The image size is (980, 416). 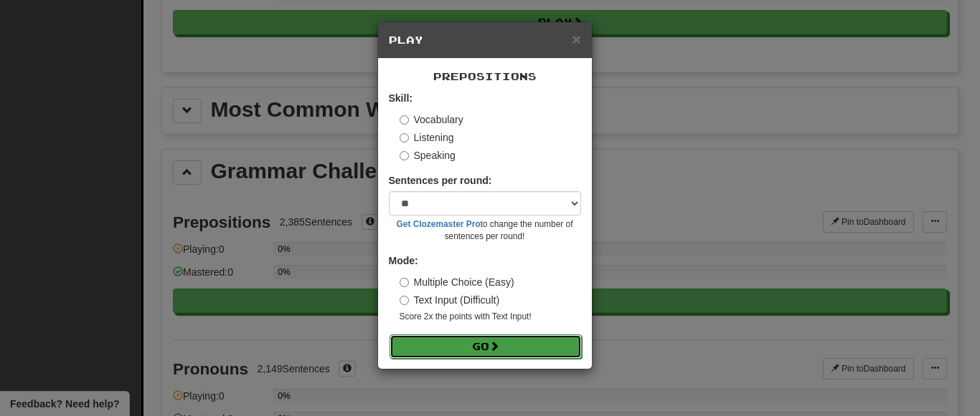 What do you see at coordinates (403, 261) in the screenshot?
I see `strong: Mode:` at bounding box center [403, 261].